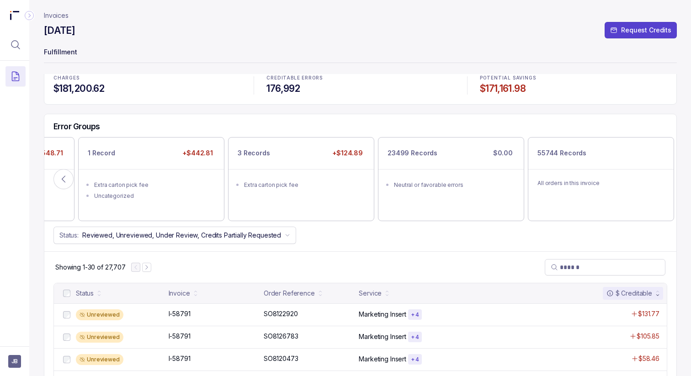 Image resolution: width=691 pixels, height=376 pixels. Describe the element at coordinates (370, 293) in the screenshot. I see `div: Service` at that location.